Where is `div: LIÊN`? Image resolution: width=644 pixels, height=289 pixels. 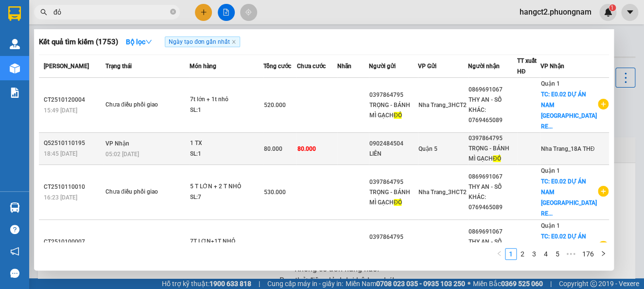 div: LIÊN is located at coordinates (393, 154).